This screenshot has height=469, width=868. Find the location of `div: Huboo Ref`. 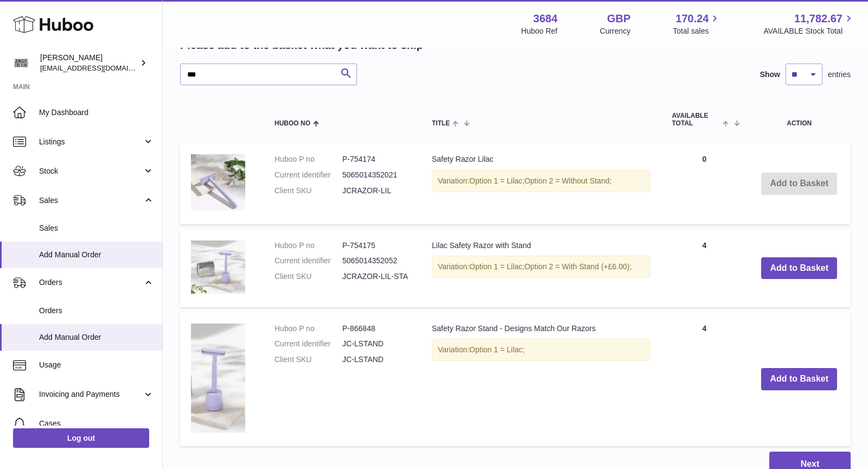

div: Huboo Ref is located at coordinates (539, 31).